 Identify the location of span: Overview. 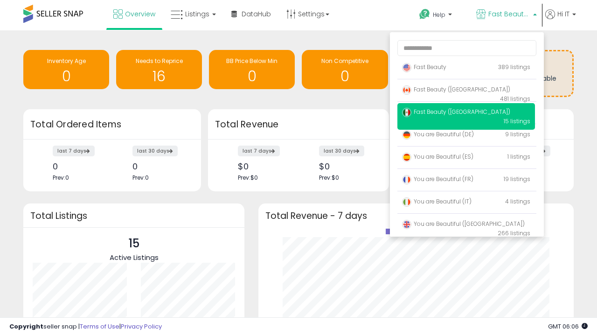
(140, 14).